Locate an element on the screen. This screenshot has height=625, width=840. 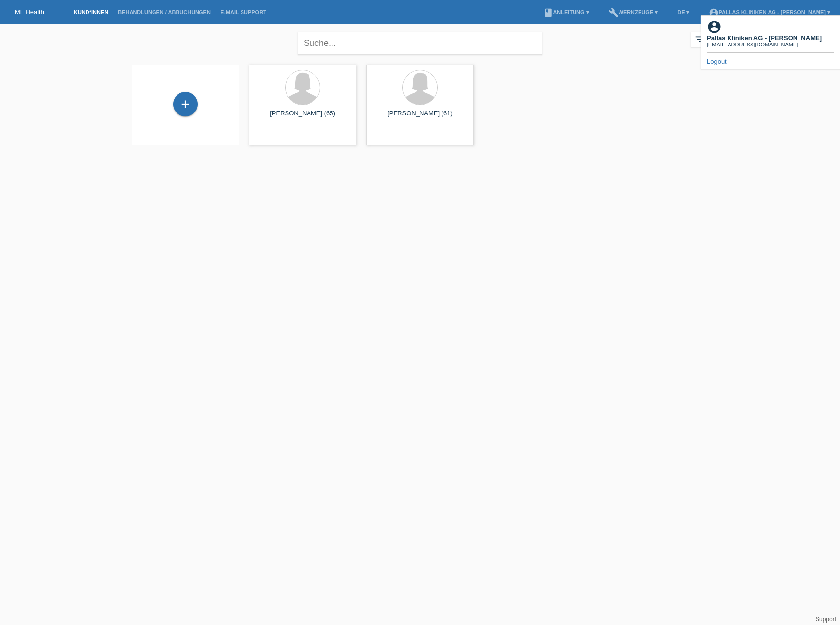
input: Suche... is located at coordinates (420, 43).